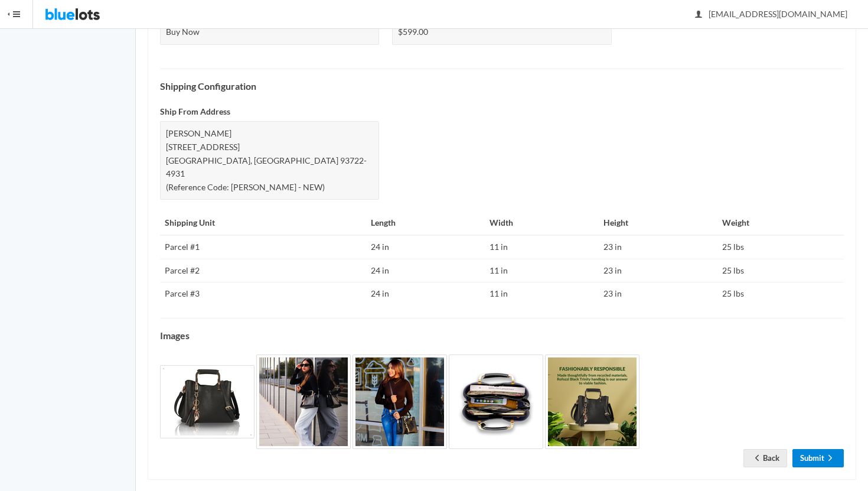 The image size is (868, 491). What do you see at coordinates (263, 293) in the screenshot?
I see `td: Parcel #3` at bounding box center [263, 293].